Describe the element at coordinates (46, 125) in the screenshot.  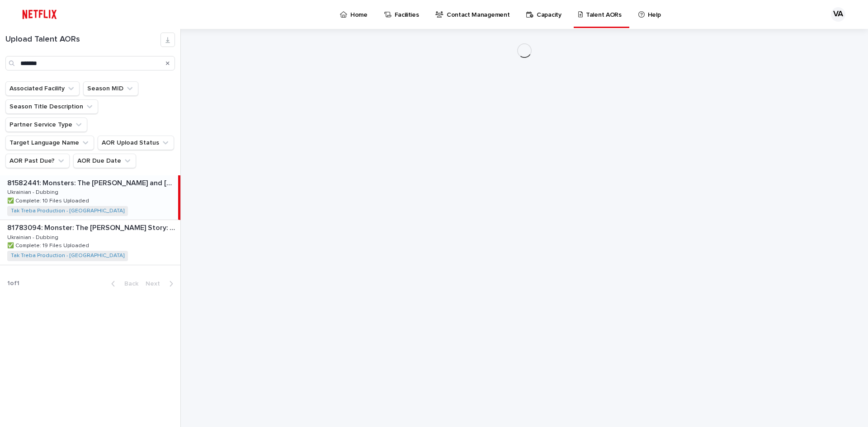
I see `button: Partner Service Type` at that location.